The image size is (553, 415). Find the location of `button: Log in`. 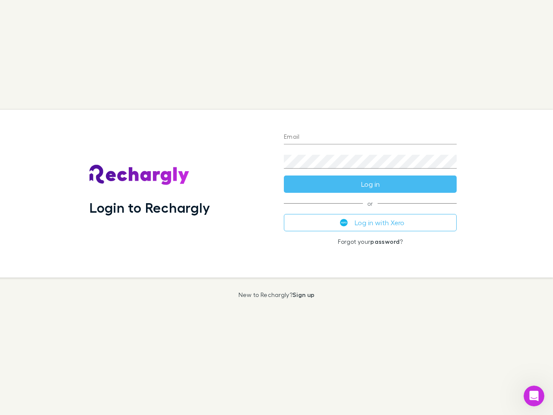

button: Log in is located at coordinates (370, 184).